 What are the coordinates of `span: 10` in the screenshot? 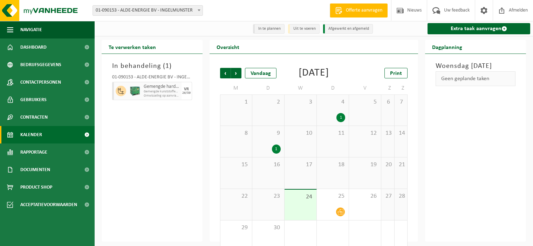 It's located at (300, 133).